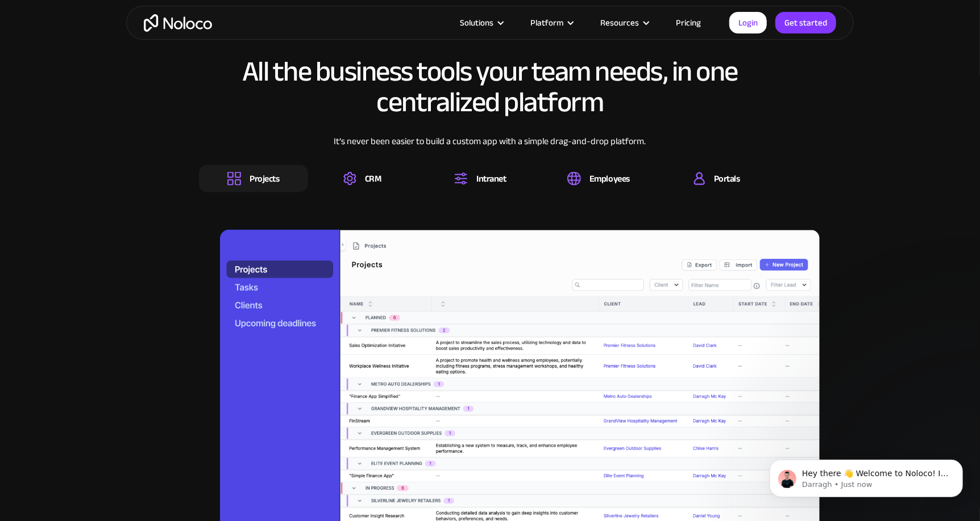  What do you see at coordinates (748, 23) in the screenshot?
I see `a: Login` at bounding box center [748, 23].